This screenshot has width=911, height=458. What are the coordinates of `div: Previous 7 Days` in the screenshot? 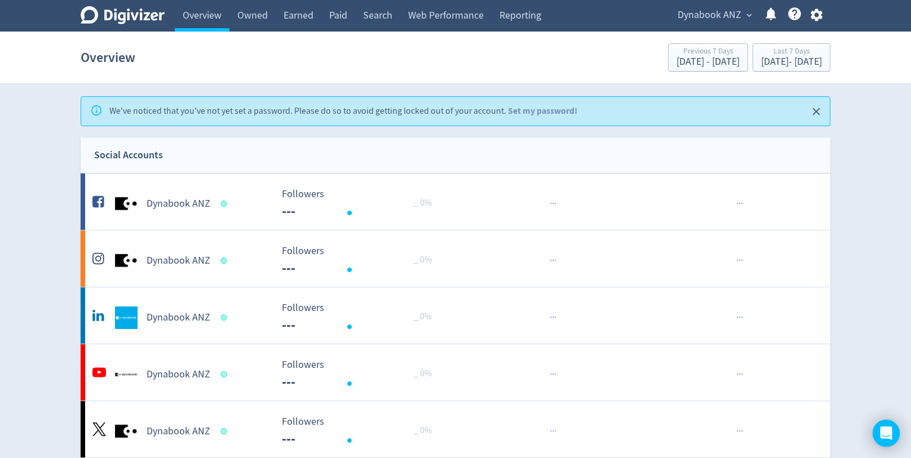 It's located at (708, 52).